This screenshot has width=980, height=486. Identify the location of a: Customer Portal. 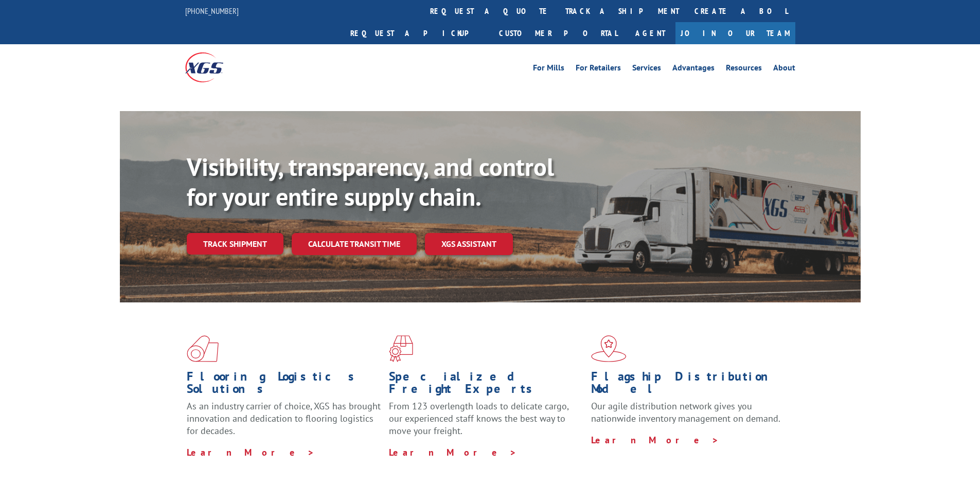
(558, 32).